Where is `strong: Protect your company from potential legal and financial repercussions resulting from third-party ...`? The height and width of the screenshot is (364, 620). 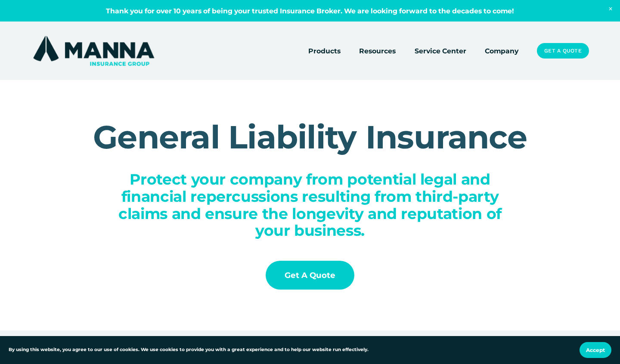
strong: Protect your company from potential legal and financial repercussions resulting from third-party ... is located at coordinates (312, 205).